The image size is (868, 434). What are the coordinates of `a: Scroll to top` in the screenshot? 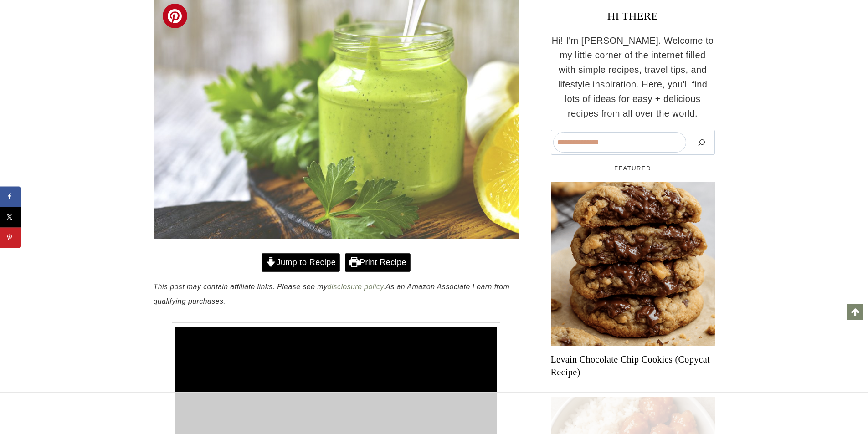 It's located at (855, 312).